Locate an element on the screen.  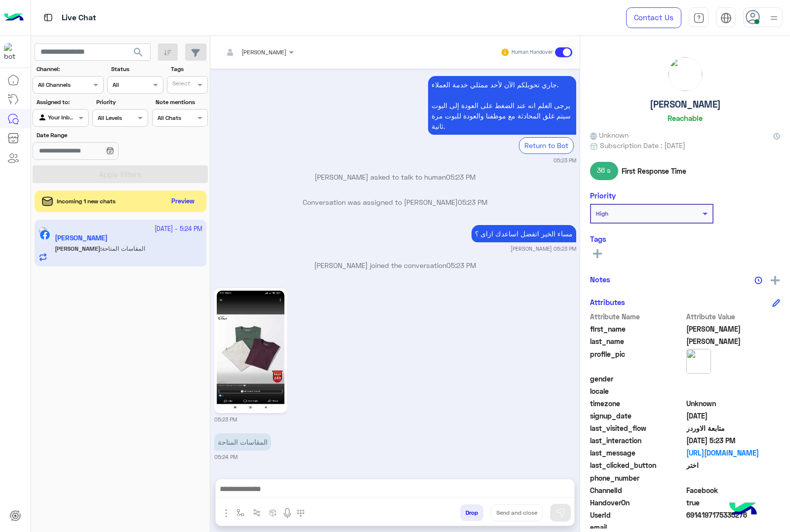
div: Select is located at coordinates (180, 84).